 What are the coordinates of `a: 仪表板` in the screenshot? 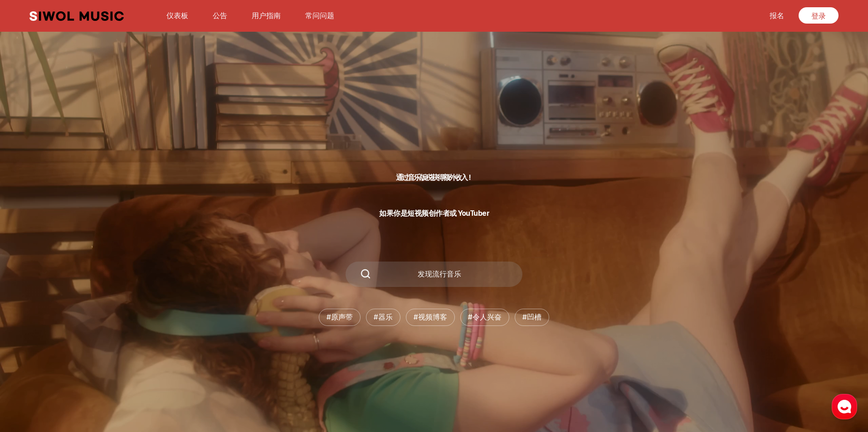 It's located at (177, 16).